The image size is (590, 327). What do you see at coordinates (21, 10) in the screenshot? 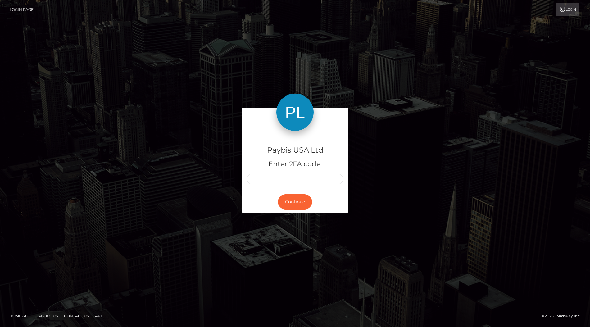
I see `a: Login Page` at bounding box center [21, 10].